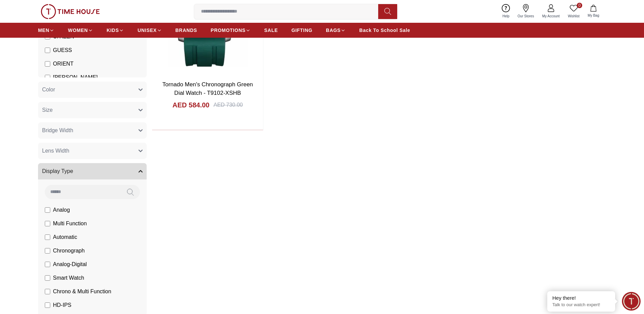 Image resolution: width=644 pixels, height=314 pixels. What do you see at coordinates (78, 30) in the screenshot?
I see `span: WOMEN` at bounding box center [78, 30].